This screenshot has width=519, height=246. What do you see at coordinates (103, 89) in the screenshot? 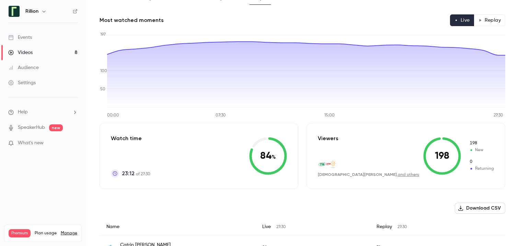
I see `tspan: 50` at bounding box center [103, 89].